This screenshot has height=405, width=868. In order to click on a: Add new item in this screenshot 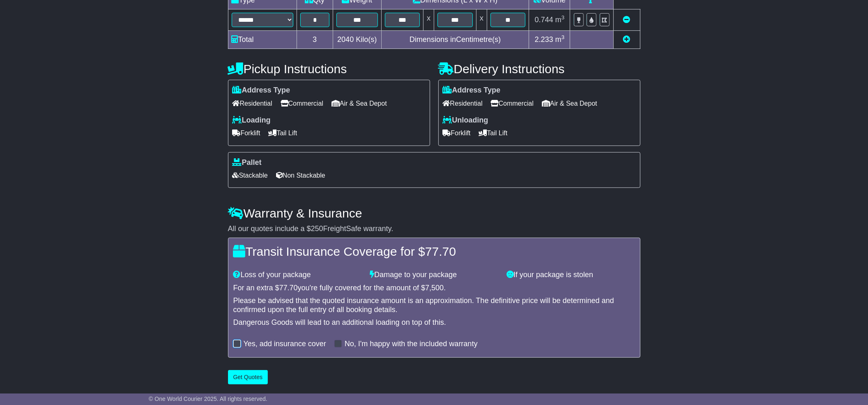, I will do `click(626, 40)`.